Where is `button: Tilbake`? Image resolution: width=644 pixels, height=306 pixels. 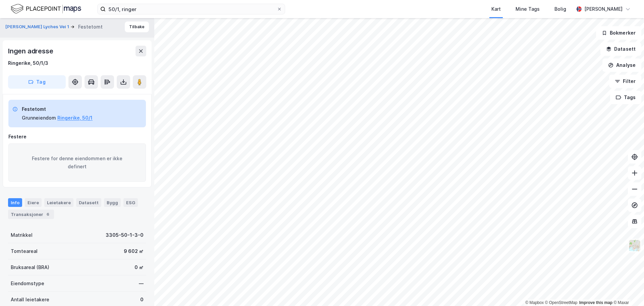
button: Tilbake is located at coordinates (137, 27).